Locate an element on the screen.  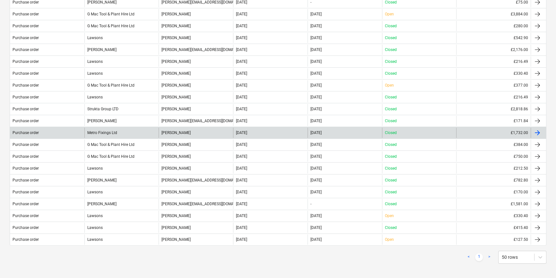
div: £216.49 is located at coordinates (493, 62).